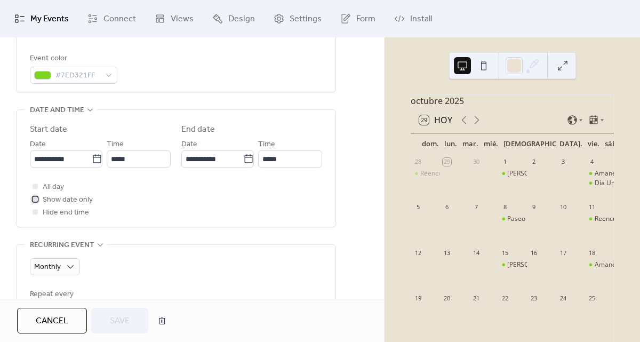  Describe the element at coordinates (504, 252) in the screenshot. I see `div: 15` at that location.